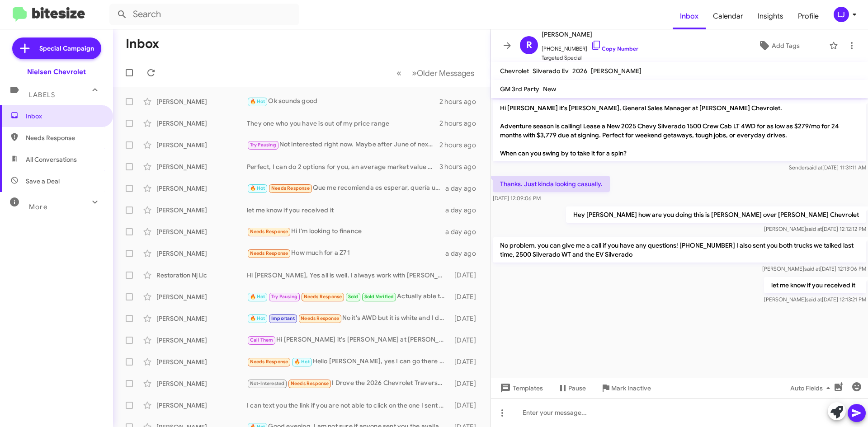 The image size is (868, 427). Describe the element at coordinates (778, 46) in the screenshot. I see `button: Add Tags` at that location.